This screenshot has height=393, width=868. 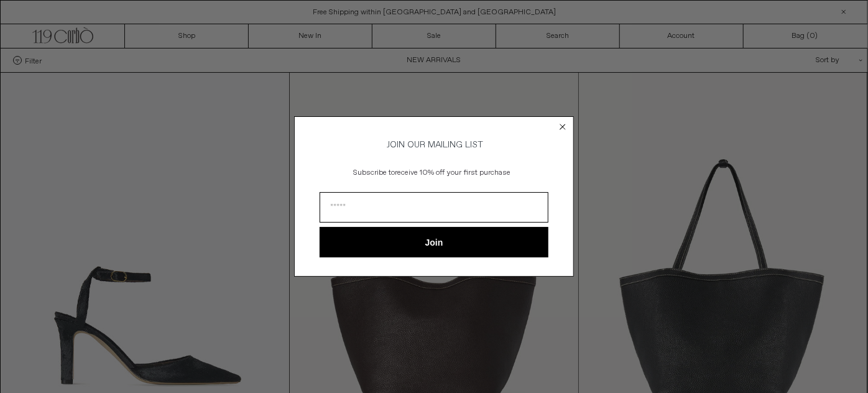 What do you see at coordinates (434, 144) in the screenshot?
I see `span: JOIN OUR MAILING LIST` at bounding box center [434, 144].